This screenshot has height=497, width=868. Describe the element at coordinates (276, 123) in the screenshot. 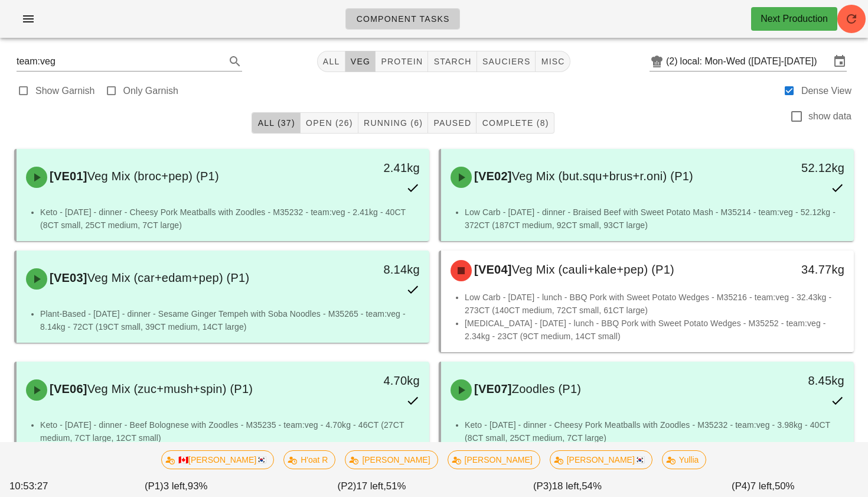

I see `span: All (37)` at that location.